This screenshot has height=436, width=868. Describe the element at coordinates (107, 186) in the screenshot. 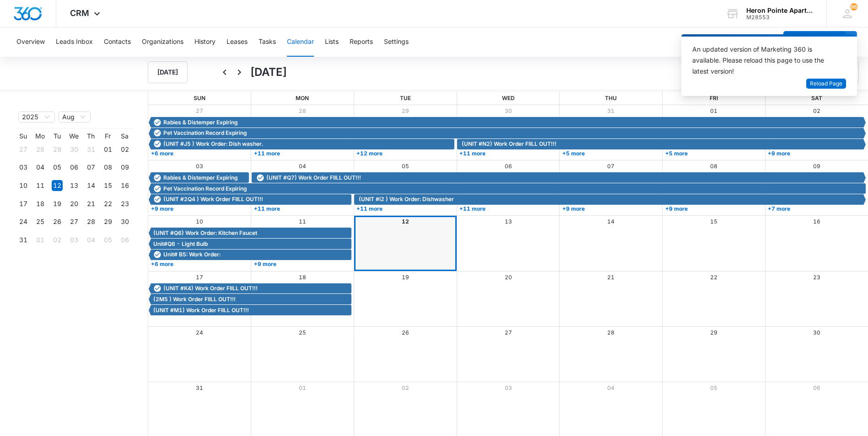

I see `td: 2025-08-15` at that location.